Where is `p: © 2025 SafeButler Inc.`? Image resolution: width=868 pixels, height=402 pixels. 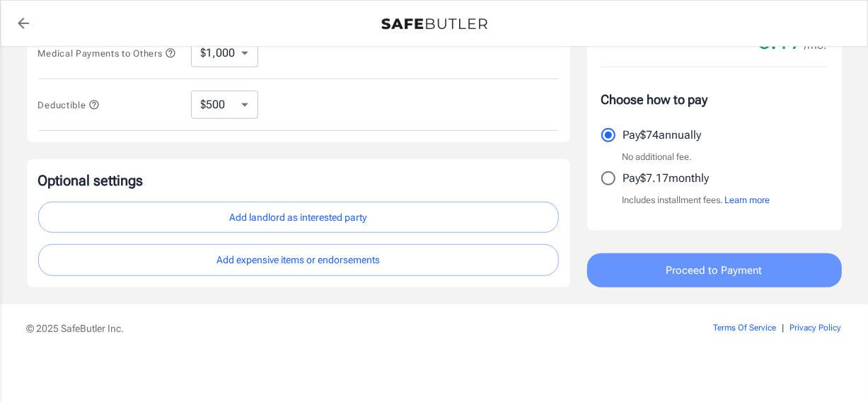
p: © 2025 SafeButler Inc. is located at coordinates (331, 328).